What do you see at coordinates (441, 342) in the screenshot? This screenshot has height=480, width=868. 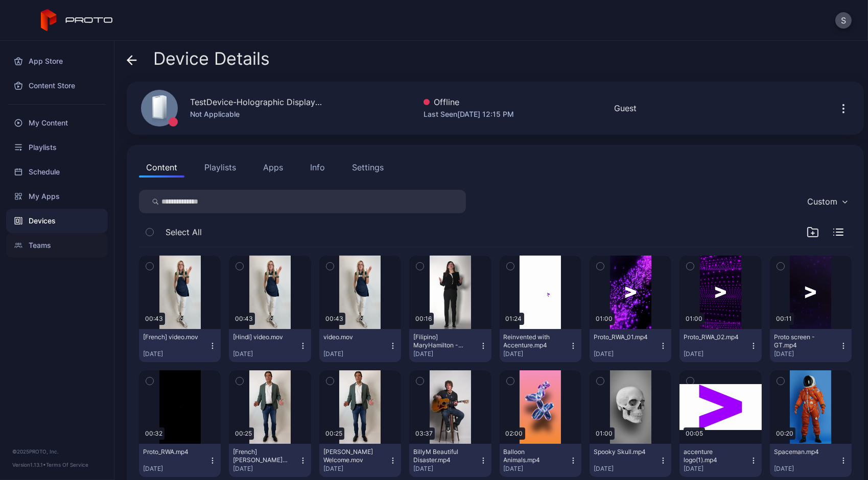 I see `div: [Filipino] MaryHamilton - Welcome to Sydney.mp4` at bounding box center [441, 342].